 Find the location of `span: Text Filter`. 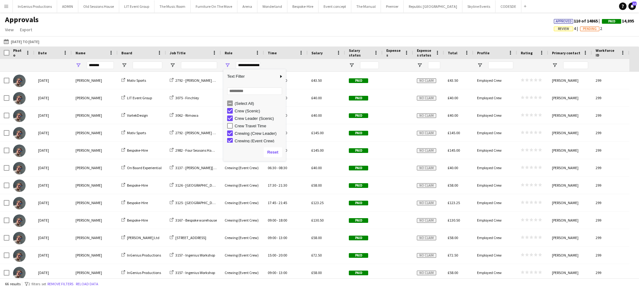

span: Text Filter is located at coordinates (251, 76).